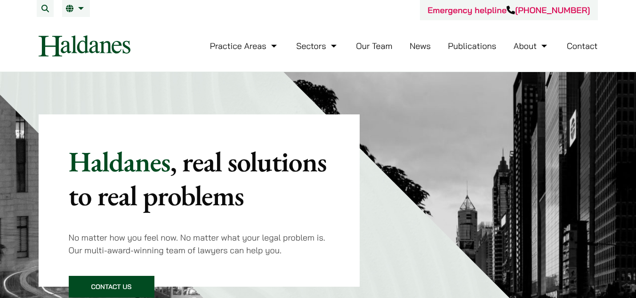  I want to click on p: No matter how you feel now. No matter what your legal problem is. Our multi-award-winning team of..., so click(199, 244).